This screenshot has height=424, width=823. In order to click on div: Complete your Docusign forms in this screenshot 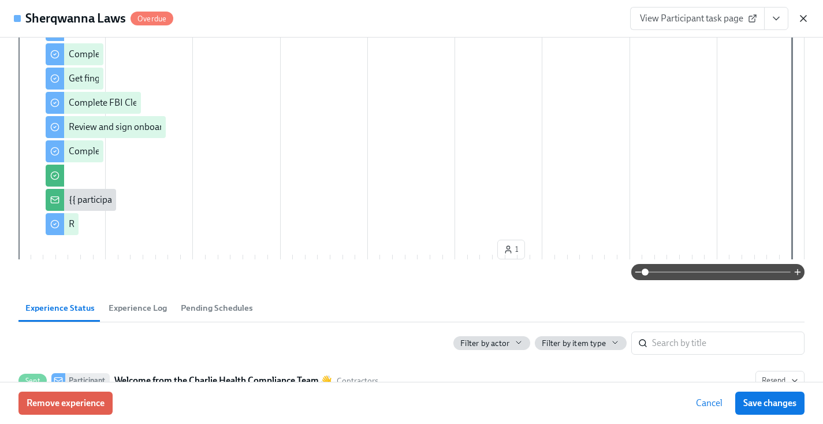, I will do `click(130, 151)`.